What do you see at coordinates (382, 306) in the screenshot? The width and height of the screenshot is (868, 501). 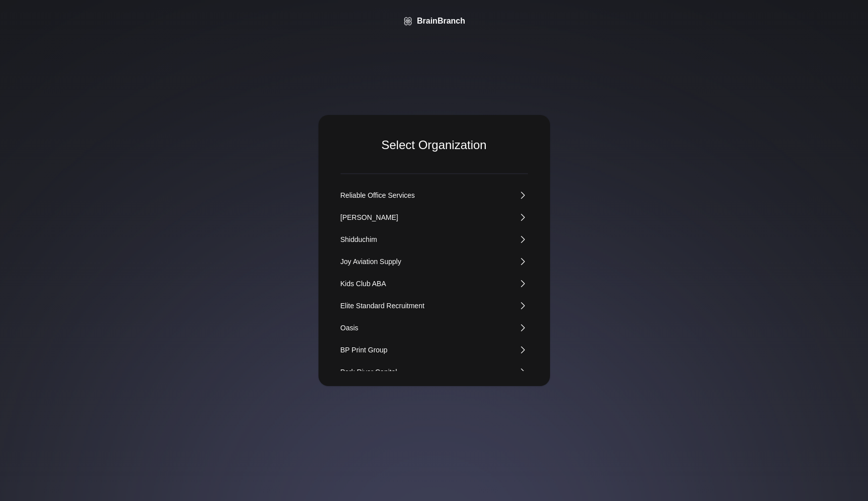 I see `div: Elite Standard Recruitment` at bounding box center [382, 306].